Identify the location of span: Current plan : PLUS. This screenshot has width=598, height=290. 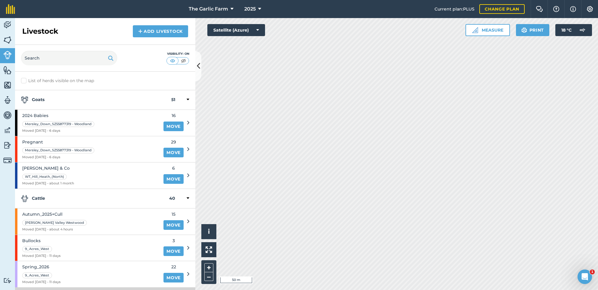
(455, 9).